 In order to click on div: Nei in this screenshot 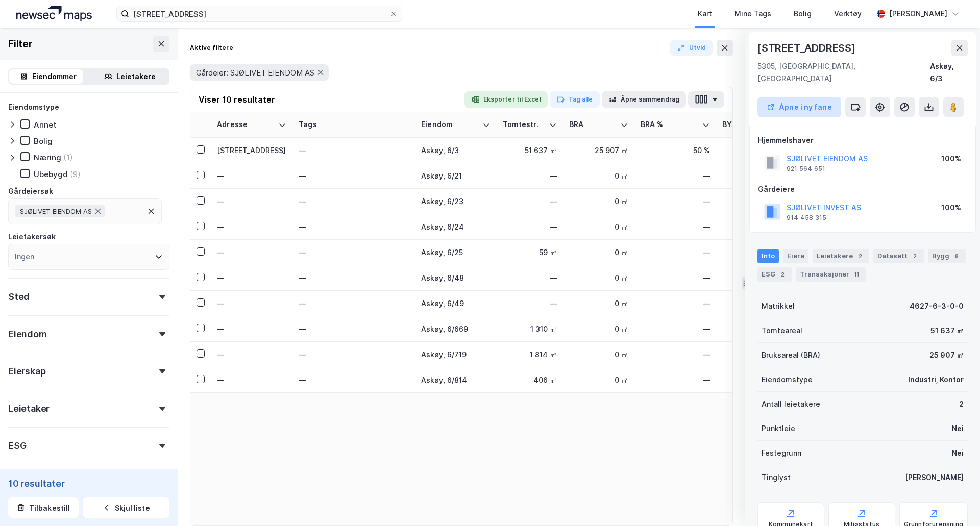, I will do `click(957, 453)`.